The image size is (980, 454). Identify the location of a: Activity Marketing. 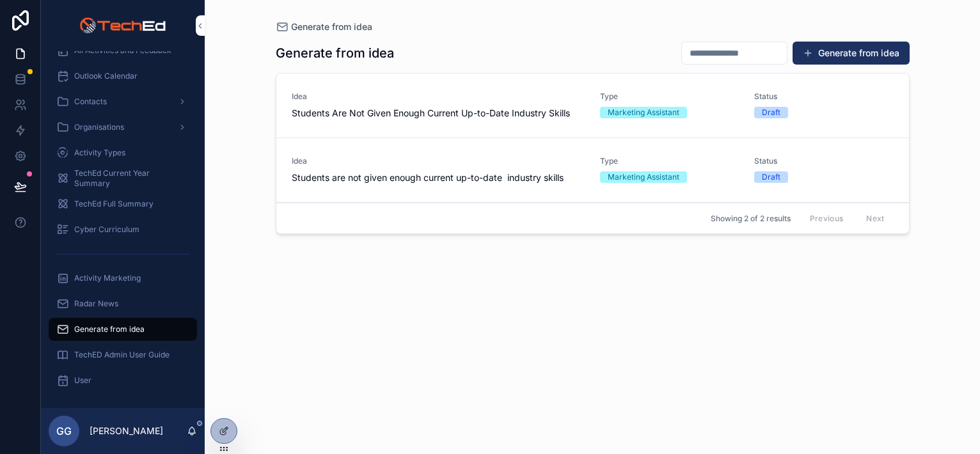
(123, 278).